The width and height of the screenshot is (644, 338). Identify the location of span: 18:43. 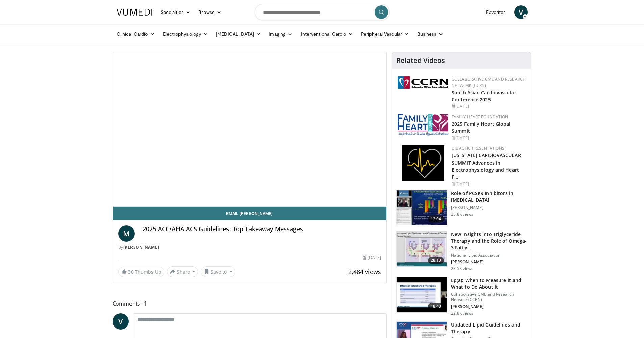
(436, 306).